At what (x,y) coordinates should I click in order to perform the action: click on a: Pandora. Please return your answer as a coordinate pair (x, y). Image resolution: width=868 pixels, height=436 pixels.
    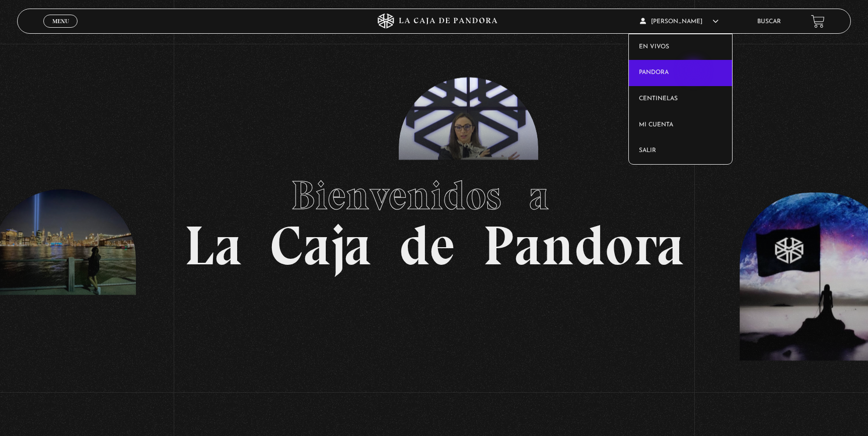
    Looking at the image, I should click on (680, 73).